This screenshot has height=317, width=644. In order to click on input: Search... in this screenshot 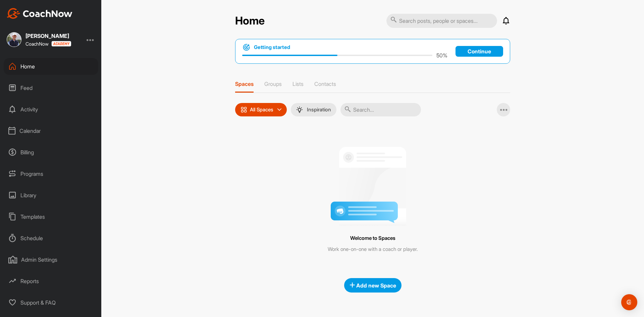, I will do `click(381, 110)`.